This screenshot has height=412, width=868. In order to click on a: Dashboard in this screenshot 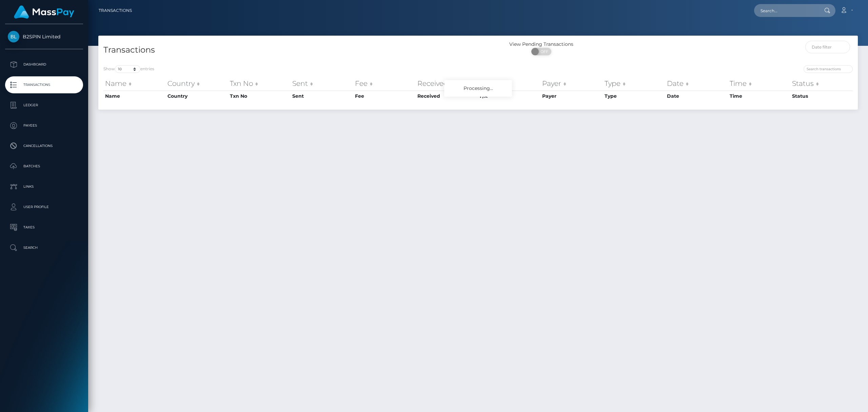, I will do `click(44, 64)`.